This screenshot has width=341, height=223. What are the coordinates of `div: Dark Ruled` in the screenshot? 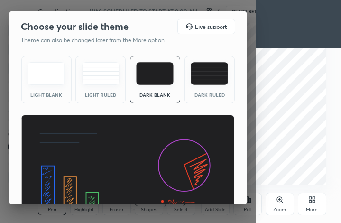 It's located at (210, 95).